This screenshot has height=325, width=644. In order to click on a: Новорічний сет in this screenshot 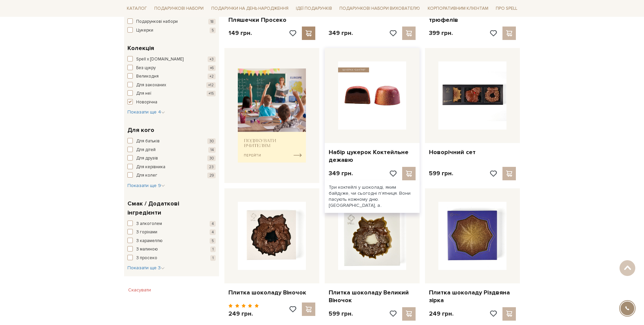, I will do `click(472, 152)`.